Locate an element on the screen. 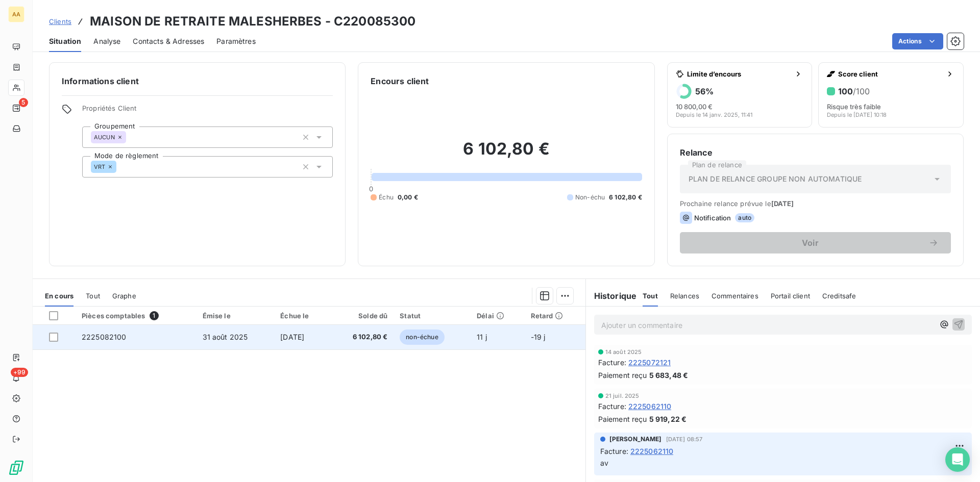 The image size is (980, 482). span: Prochaine relance prévue le is located at coordinates (815, 204).